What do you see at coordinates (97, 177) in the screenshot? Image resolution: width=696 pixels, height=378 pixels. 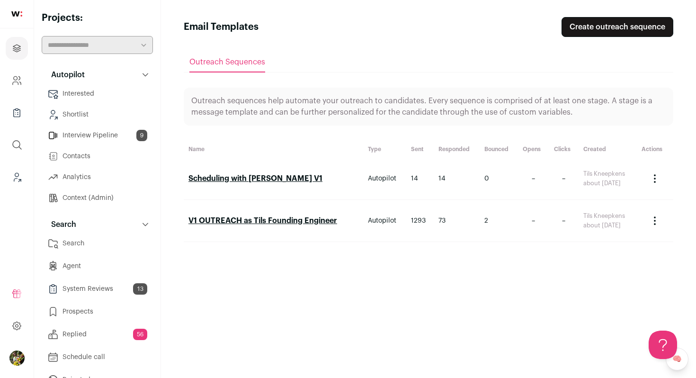 I see `a: Analytics` at bounding box center [97, 177].